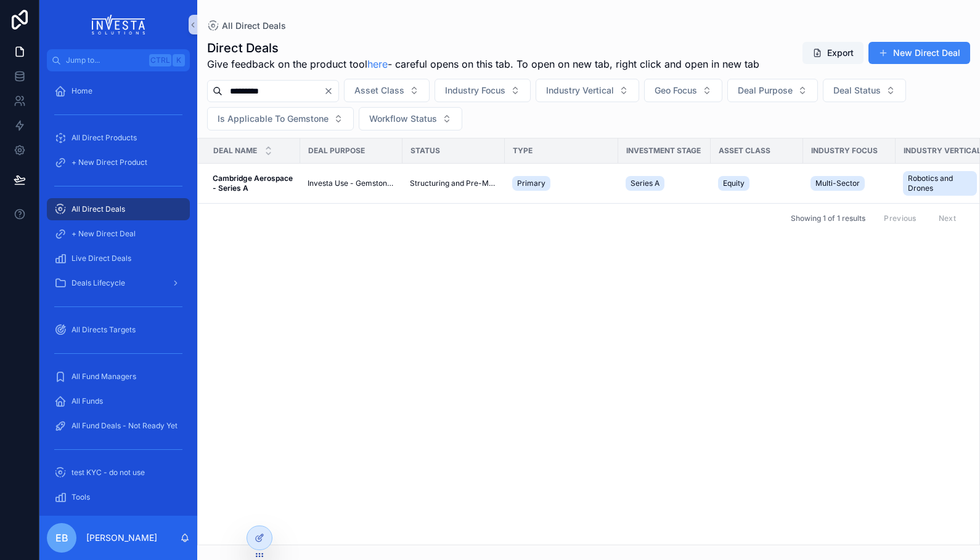  I want to click on span: Ctrl, so click(160, 61).